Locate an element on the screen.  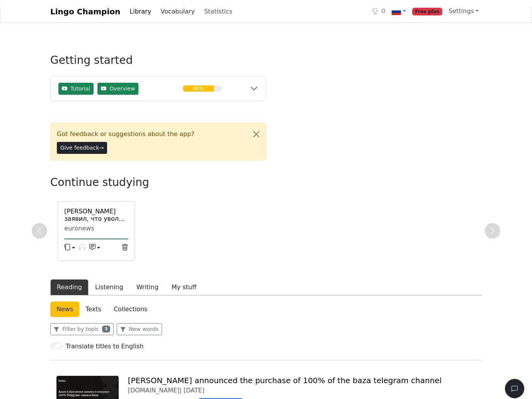
h6: Translate titles to English is located at coordinates (104, 339).